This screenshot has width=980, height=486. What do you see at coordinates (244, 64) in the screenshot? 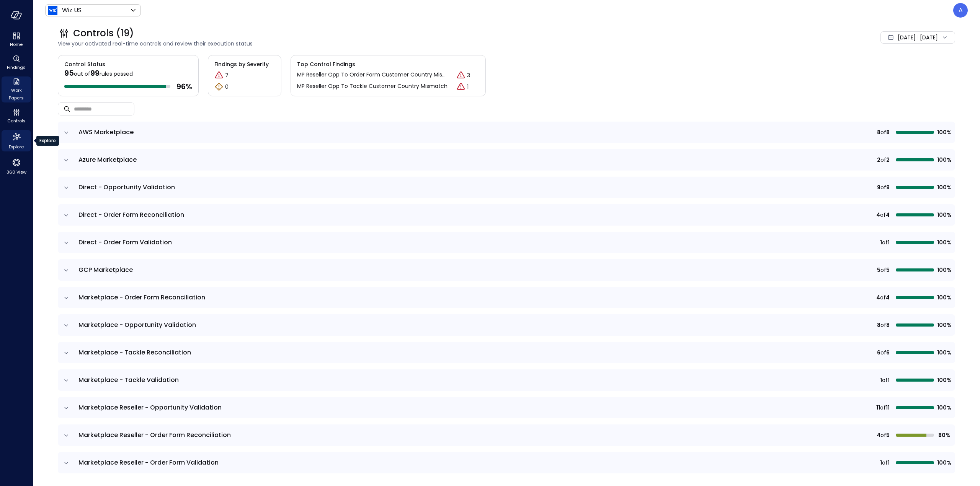
I see `span: Findings by Severity` at bounding box center [244, 64].